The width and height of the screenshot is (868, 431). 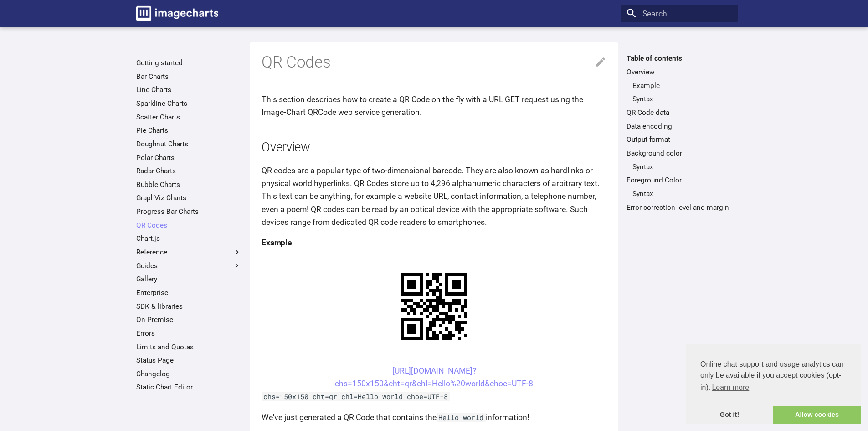 What do you see at coordinates (189, 387) in the screenshot?
I see `a: Static Chart Editor` at bounding box center [189, 387].